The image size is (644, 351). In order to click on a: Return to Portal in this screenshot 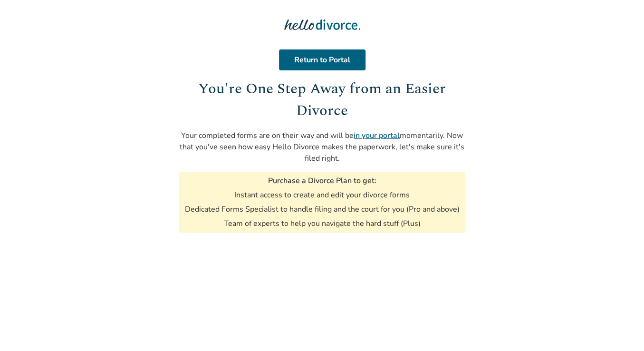, I will do `click(322, 60)`.